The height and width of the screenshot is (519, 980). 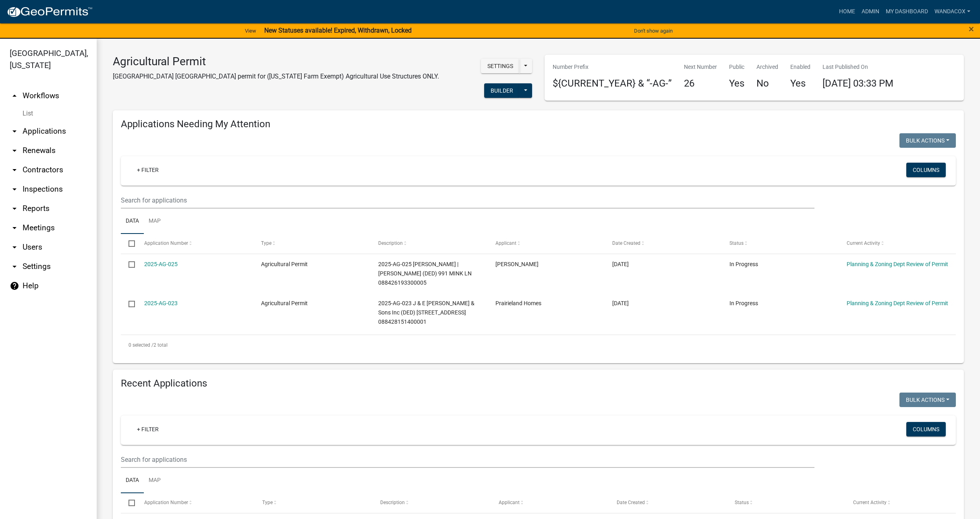 I want to click on h4: 26, so click(x=700, y=83).